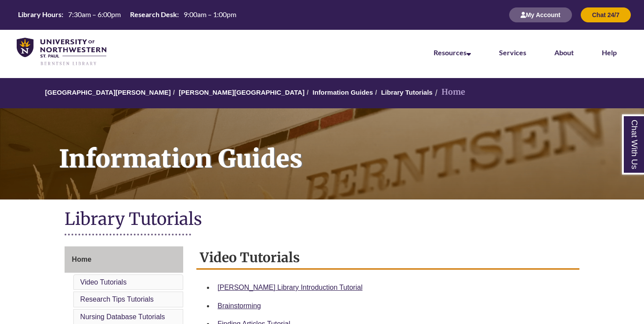 This screenshot has width=644, height=324. I want to click on li: Home, so click(449, 92).